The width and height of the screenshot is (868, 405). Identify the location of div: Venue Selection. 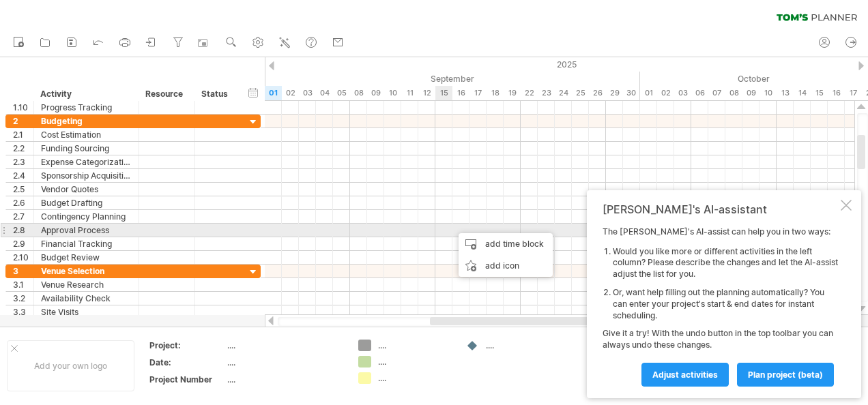
(86, 271).